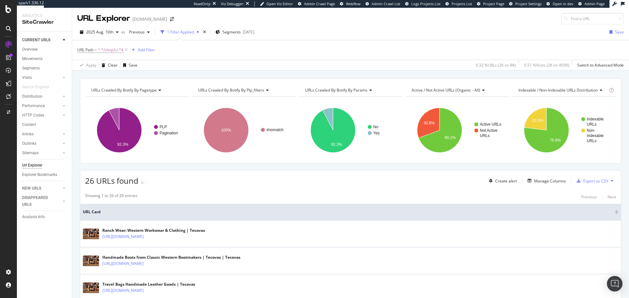 This screenshot has height=298, width=629. I want to click on div: Url Explorer, so click(32, 165).